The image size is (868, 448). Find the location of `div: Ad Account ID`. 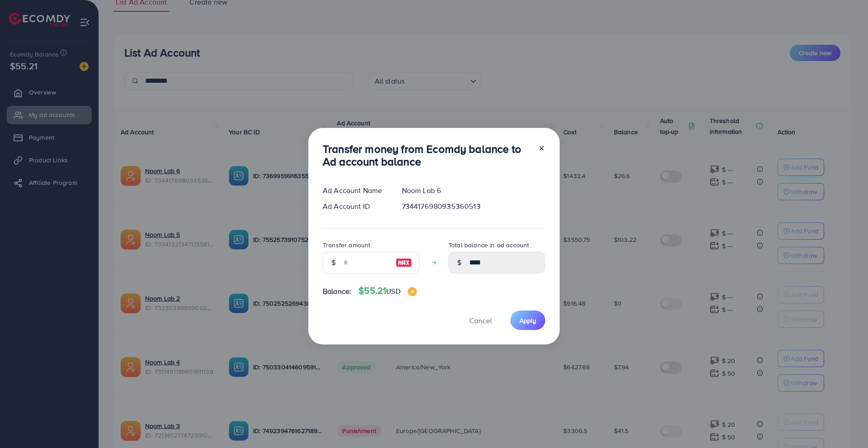

div: Ad Account ID is located at coordinates (355, 206).